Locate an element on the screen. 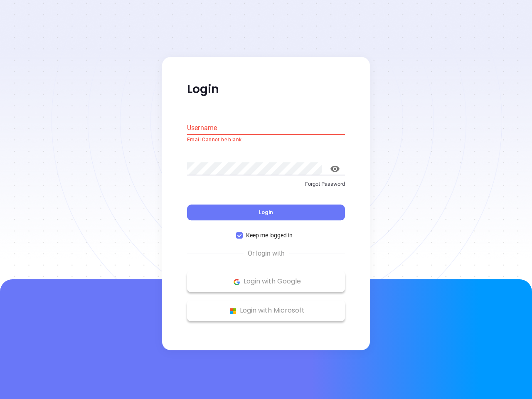 The image size is (532, 399). button: Google Logo Login with Google is located at coordinates (266, 282).